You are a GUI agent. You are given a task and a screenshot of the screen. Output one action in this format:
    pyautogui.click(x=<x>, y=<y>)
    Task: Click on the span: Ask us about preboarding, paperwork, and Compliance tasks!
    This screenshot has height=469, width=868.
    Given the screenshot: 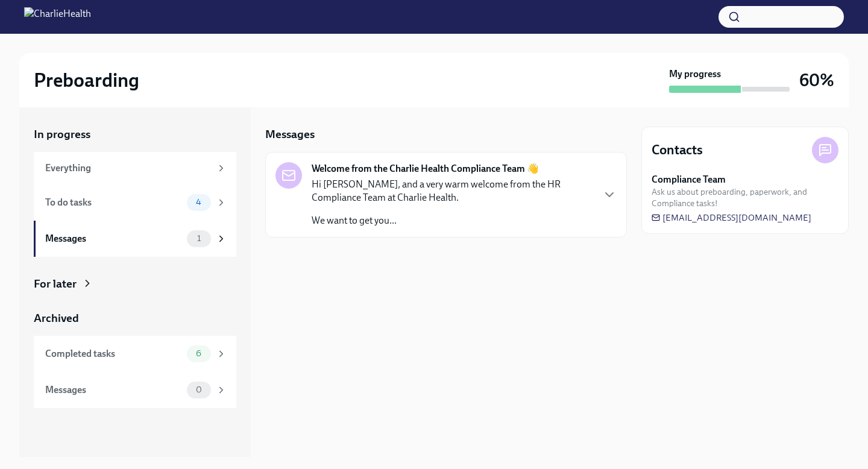 What is the action you would take?
    pyautogui.click(x=745, y=197)
    